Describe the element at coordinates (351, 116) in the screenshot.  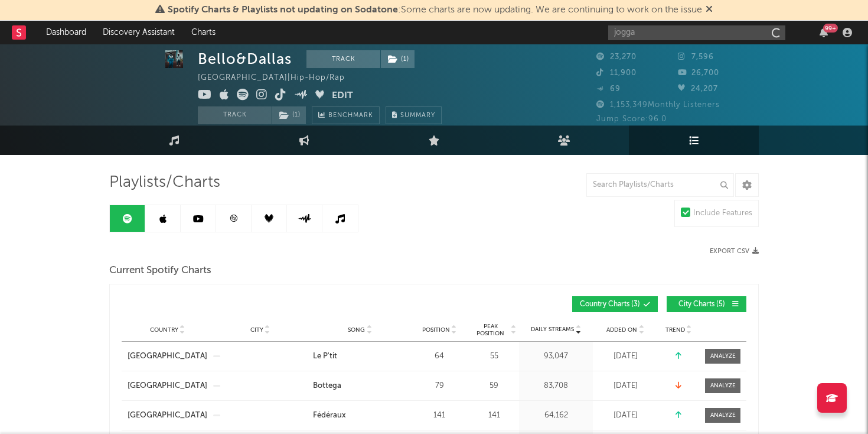
I see `span: Benchmark` at that location.